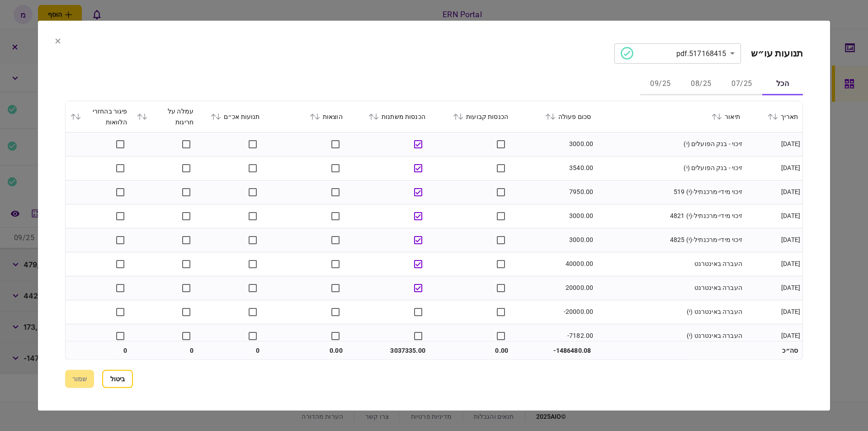 This screenshot has width=868, height=431. Describe the element at coordinates (701, 84) in the screenshot. I see `button: 08/25` at that location.